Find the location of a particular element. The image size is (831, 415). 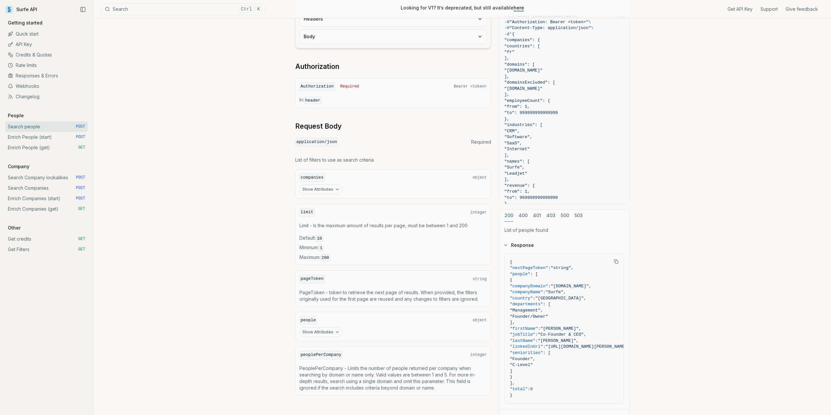

a: Responses & Errors is located at coordinates (46, 76).